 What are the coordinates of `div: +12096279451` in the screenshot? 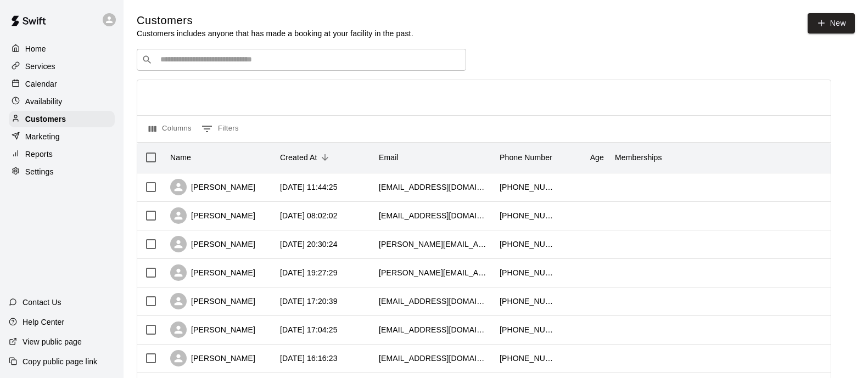 It's located at (527, 301).